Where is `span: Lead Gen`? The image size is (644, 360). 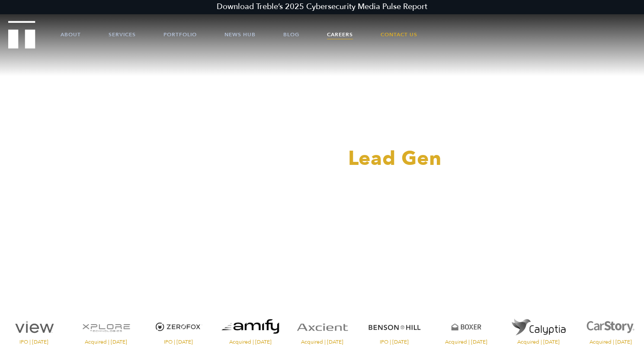 span: Lead Gen is located at coordinates (395, 159).